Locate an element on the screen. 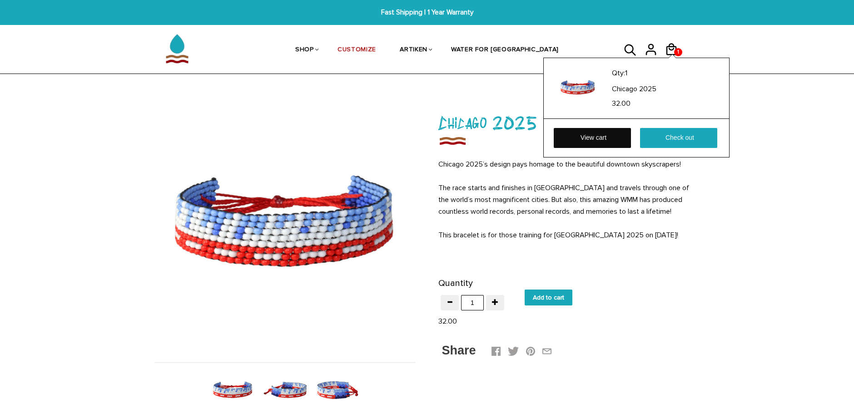  a: View cart is located at coordinates (592, 138).